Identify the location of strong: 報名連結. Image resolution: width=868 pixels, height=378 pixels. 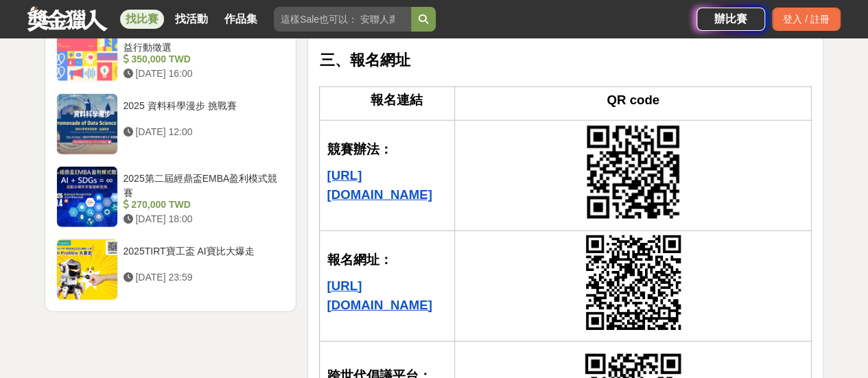
(396, 100).